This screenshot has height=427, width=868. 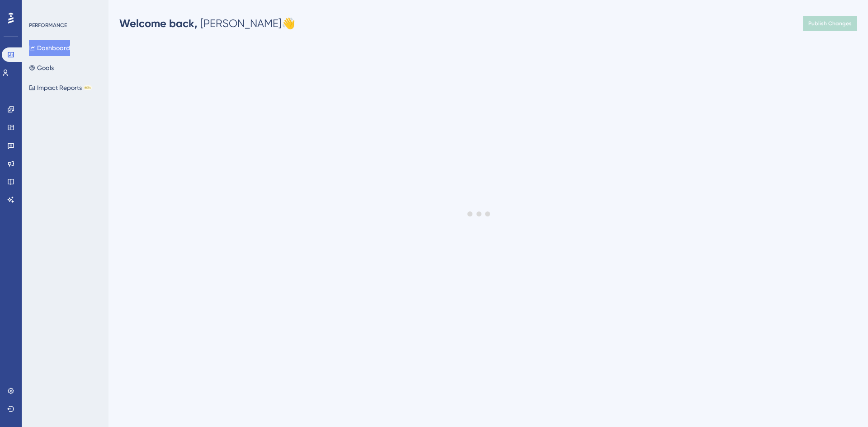 I want to click on button: Goals, so click(x=41, y=68).